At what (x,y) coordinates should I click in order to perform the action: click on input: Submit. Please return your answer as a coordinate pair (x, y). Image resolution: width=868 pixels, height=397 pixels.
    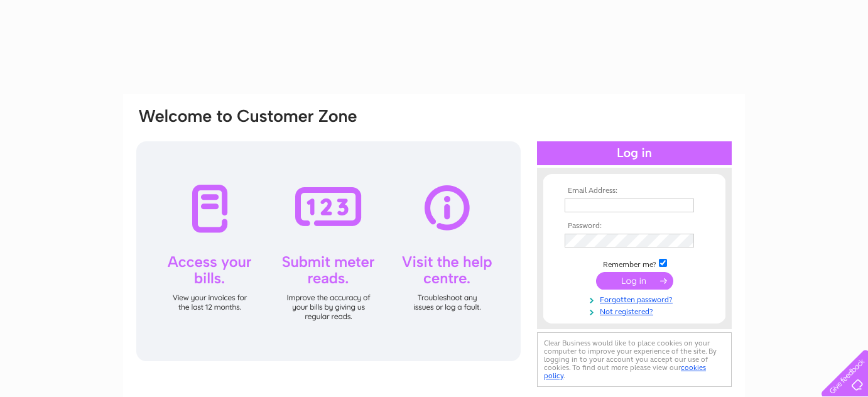
    Looking at the image, I should click on (634, 281).